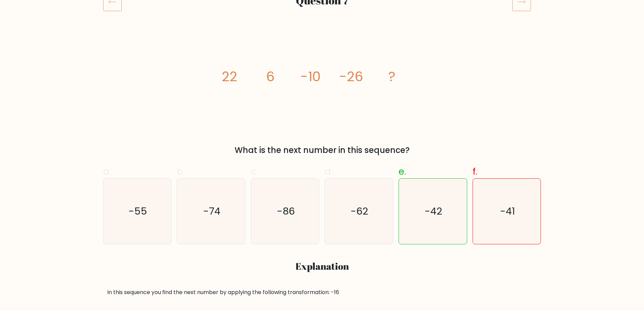 The width and height of the screenshot is (644, 311). Describe the element at coordinates (351, 77) in the screenshot. I see `tspan: -26` at that location.